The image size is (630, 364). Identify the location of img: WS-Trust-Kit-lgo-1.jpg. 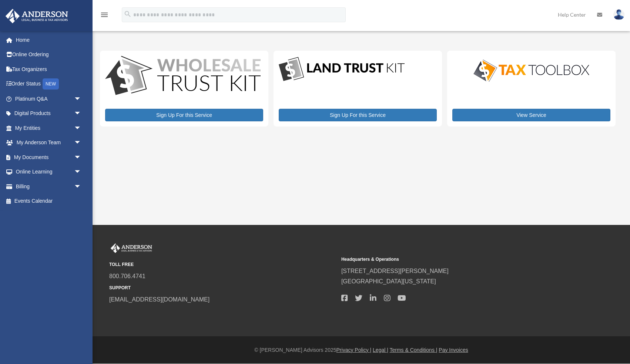
(183, 76).